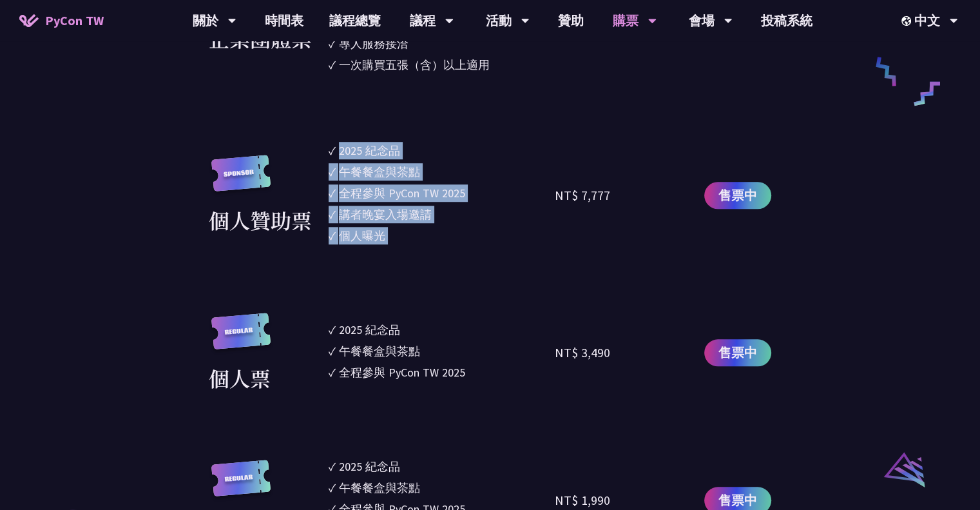 Image resolution: width=980 pixels, height=510 pixels. Describe the element at coordinates (29, 21) in the screenshot. I see `img: Home icon of PyCon TW 2025` at that location.